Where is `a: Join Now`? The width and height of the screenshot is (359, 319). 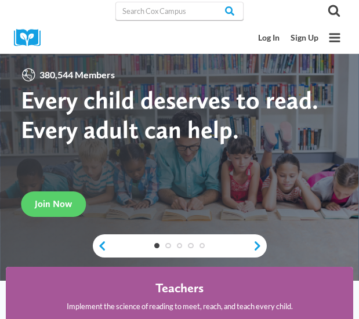 a: Join Now is located at coordinates (53, 204).